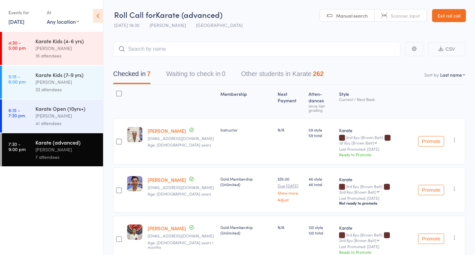 The image size is (475, 255). I want to click on div: Style, so click(376, 101).